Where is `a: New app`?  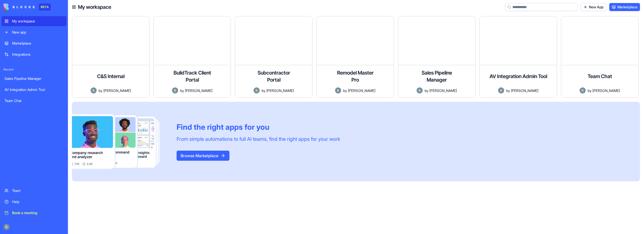
a: New app is located at coordinates (34, 32).